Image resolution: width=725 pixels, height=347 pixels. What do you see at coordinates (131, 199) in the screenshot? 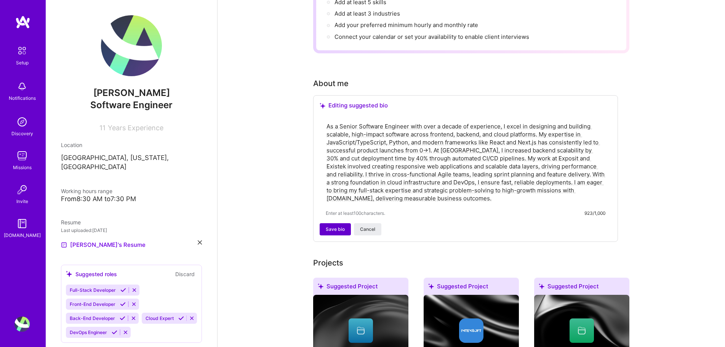
I see `div: From 8:30 AM to 7:30 PM` at bounding box center [131, 199].